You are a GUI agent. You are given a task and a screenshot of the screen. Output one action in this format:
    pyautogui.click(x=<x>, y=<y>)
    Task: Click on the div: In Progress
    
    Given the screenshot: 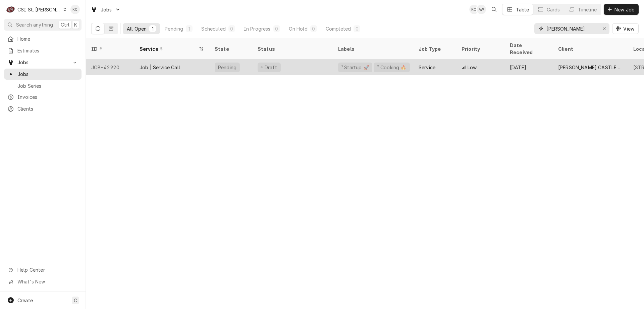 What is the action you would take?
    pyautogui.click(x=257, y=28)
    